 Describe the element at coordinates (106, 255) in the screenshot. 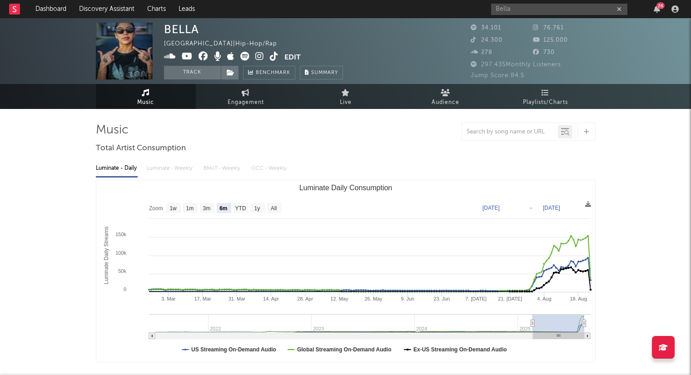

I see `text: Luminate Daily Streams` at that location.